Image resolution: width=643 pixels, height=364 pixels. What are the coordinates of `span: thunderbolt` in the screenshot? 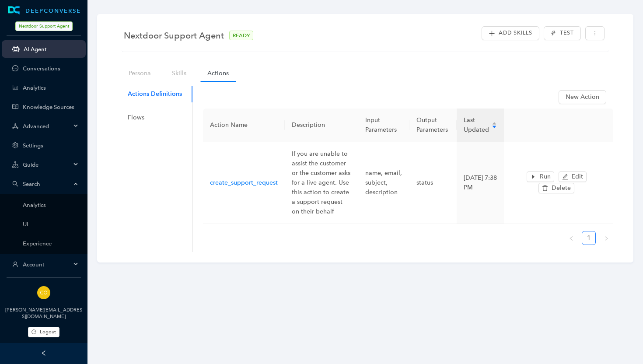 It's located at (553, 33).